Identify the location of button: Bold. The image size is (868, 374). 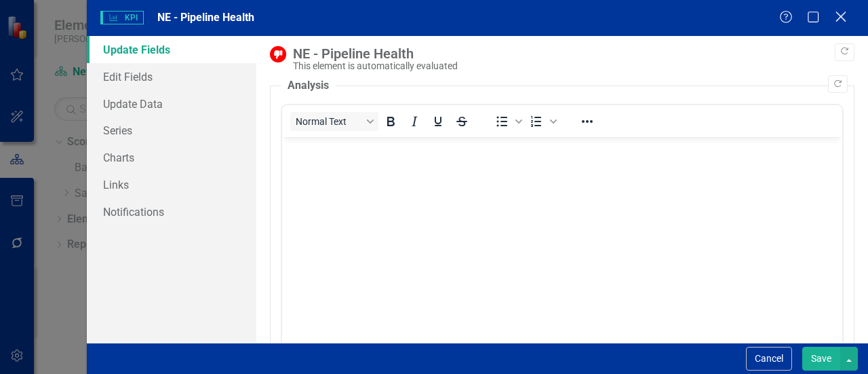
(391, 122).